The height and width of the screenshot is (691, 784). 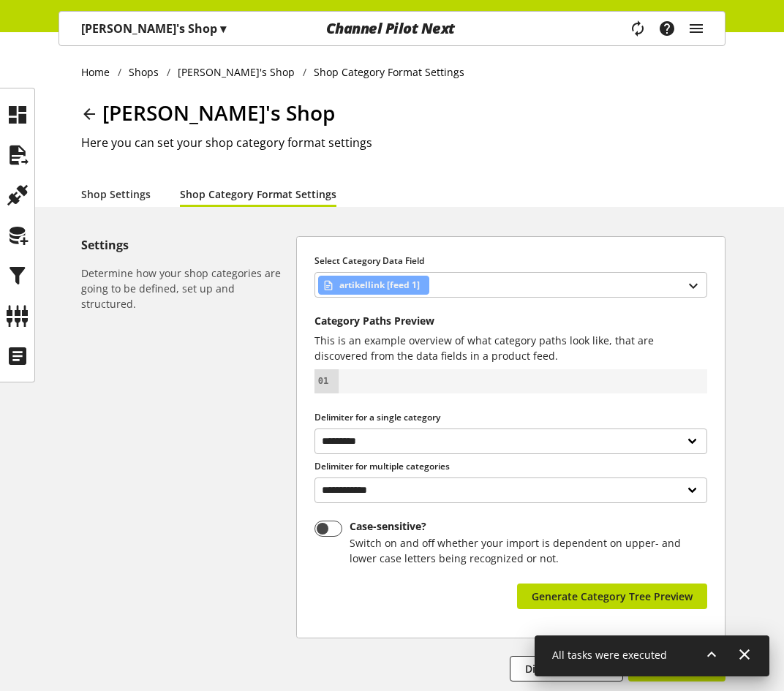 I want to click on button: Discard Changes, so click(x=567, y=668).